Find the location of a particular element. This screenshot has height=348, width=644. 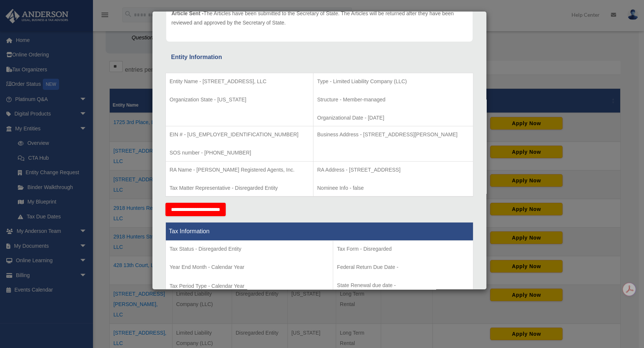

th: Tax Information is located at coordinates (319, 232).